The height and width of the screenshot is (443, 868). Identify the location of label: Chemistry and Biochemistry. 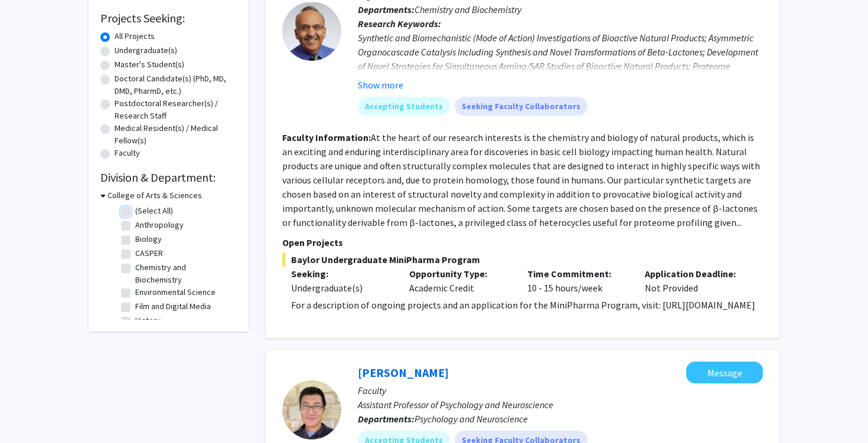
(184, 274).